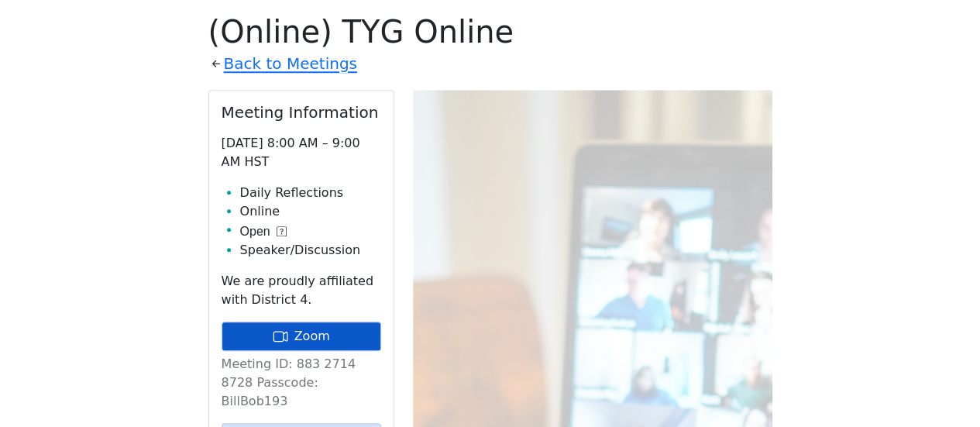  What do you see at coordinates (264, 232) in the screenshot?
I see `button: Open` at bounding box center [264, 232].